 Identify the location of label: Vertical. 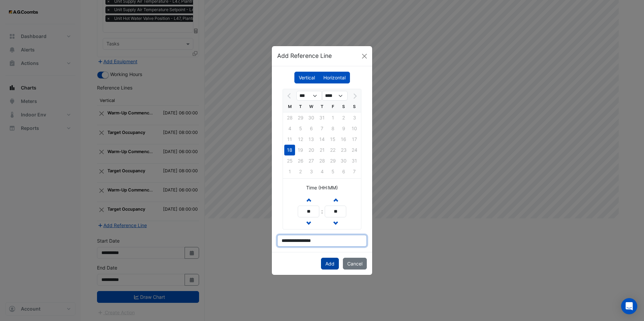
(307, 78).